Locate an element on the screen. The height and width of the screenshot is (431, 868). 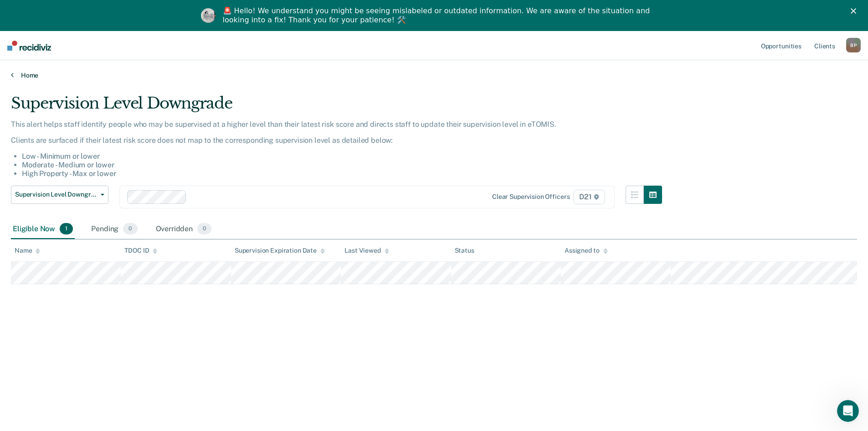
div: Status is located at coordinates (464, 250).